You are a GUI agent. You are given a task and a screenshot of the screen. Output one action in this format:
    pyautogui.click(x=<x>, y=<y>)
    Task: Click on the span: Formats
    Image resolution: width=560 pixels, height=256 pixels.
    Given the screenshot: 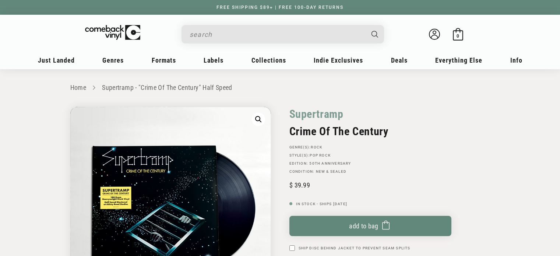 What is the action you would take?
    pyautogui.click(x=164, y=60)
    